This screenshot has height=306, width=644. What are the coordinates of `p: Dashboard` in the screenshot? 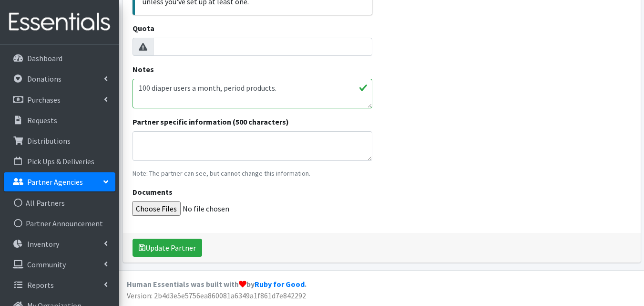 It's located at (45, 59).